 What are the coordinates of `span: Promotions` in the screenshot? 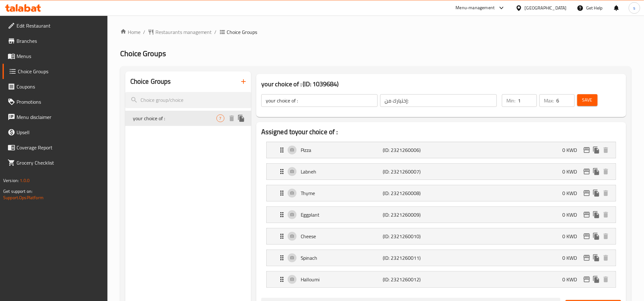 It's located at (60, 102).